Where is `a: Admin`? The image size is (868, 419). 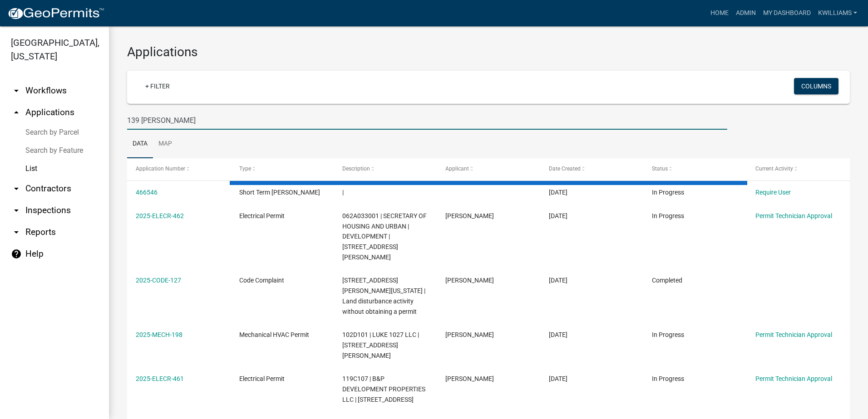
a: Admin is located at coordinates (746, 13).